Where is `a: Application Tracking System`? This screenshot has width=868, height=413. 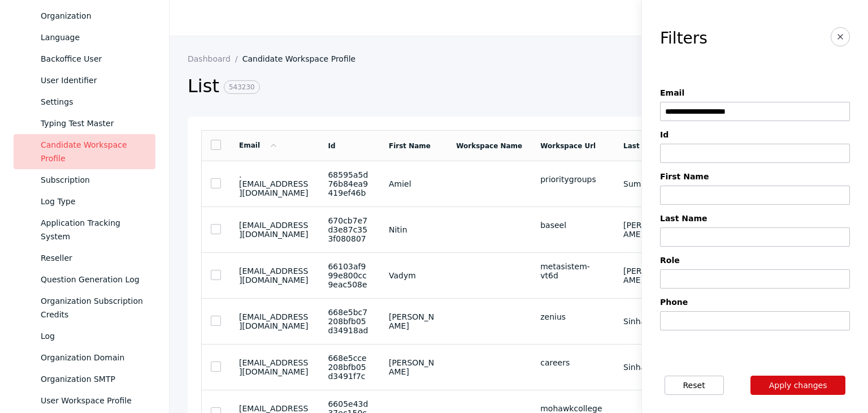
a: Application Tracking System is located at coordinates (84, 229).